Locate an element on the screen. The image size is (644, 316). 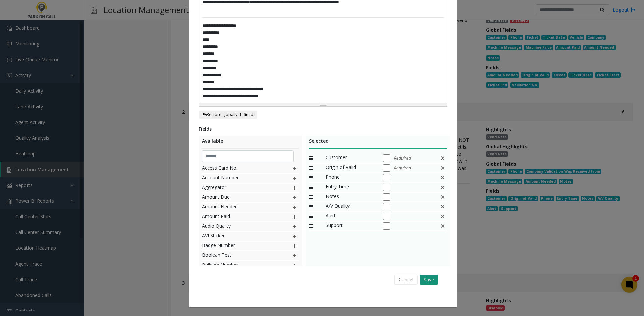
span: Amount Paid is located at coordinates (240, 217).